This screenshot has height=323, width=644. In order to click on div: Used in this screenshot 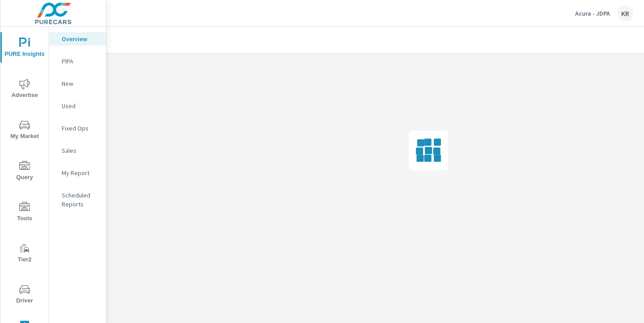, I will do `click(78, 106)`.